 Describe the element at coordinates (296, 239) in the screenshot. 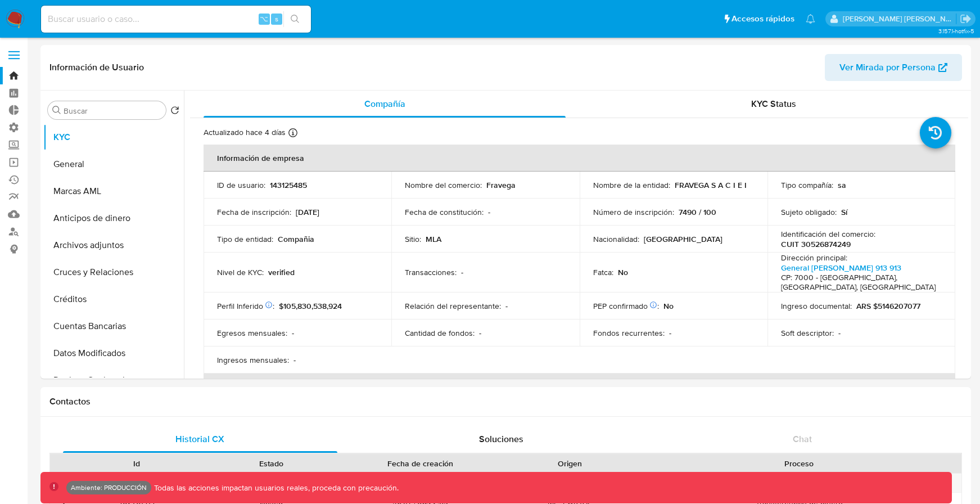

I see `p: Compañia` at that location.